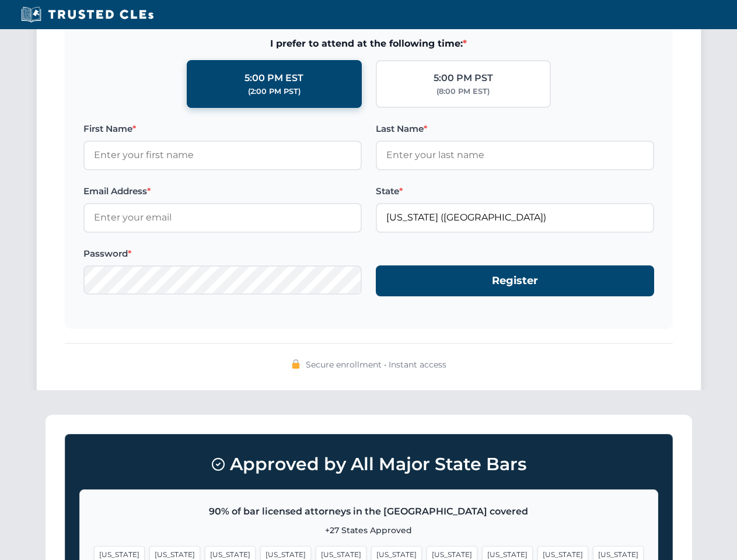 The image size is (737, 560). I want to click on p: +27 States Approved, so click(369, 530).